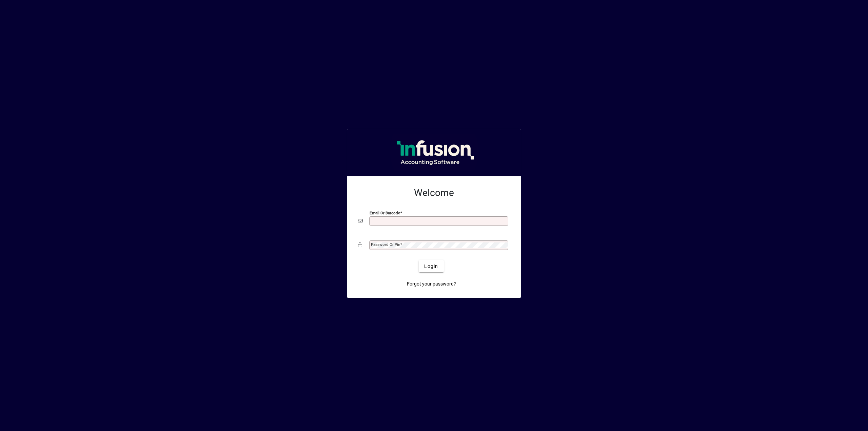 This screenshot has width=868, height=431. What do you see at coordinates (434, 193) in the screenshot?
I see `h2: Welcome` at bounding box center [434, 193].